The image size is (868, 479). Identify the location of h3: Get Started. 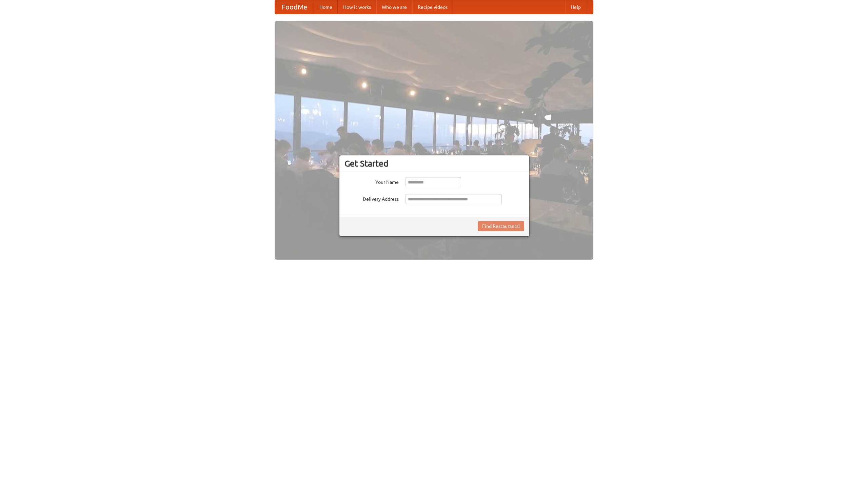
(434, 163).